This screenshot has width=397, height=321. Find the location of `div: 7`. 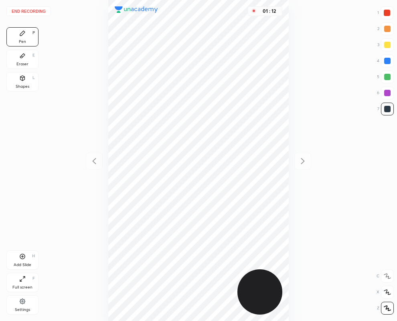

div: 7 is located at coordinates (385, 109).